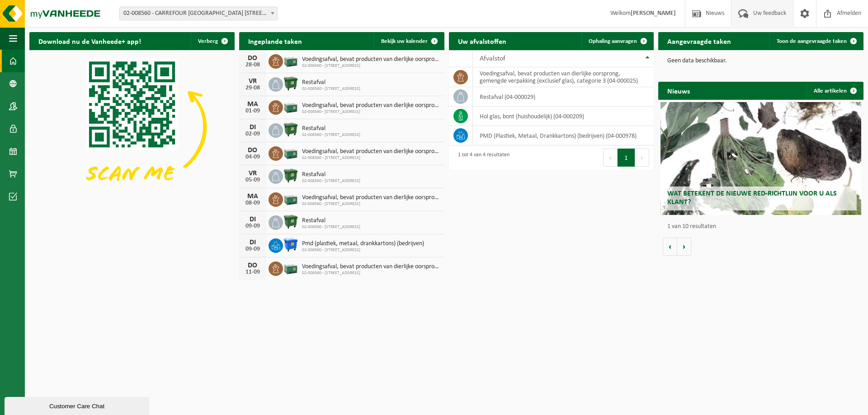 This screenshot has width=868, height=415. Describe the element at coordinates (253, 180) in the screenshot. I see `div: 05-09` at that location.